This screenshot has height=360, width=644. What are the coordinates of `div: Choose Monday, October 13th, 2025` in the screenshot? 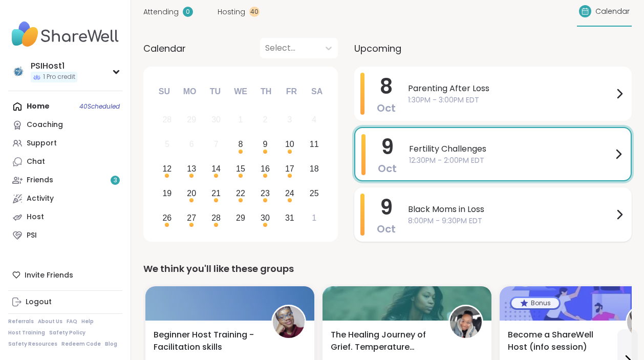 It's located at (191, 169).